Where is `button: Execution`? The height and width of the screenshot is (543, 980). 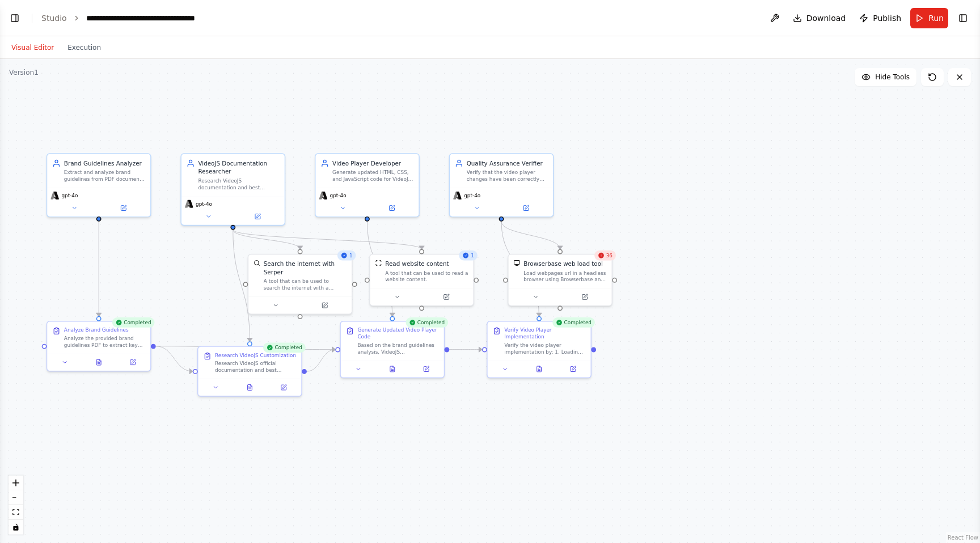 button: Execution is located at coordinates (84, 47).